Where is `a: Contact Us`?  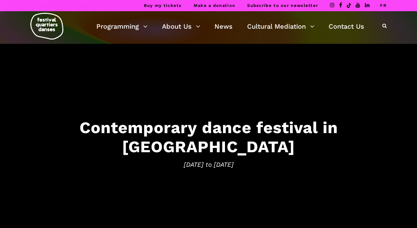 a: Contact Us is located at coordinates (346, 26).